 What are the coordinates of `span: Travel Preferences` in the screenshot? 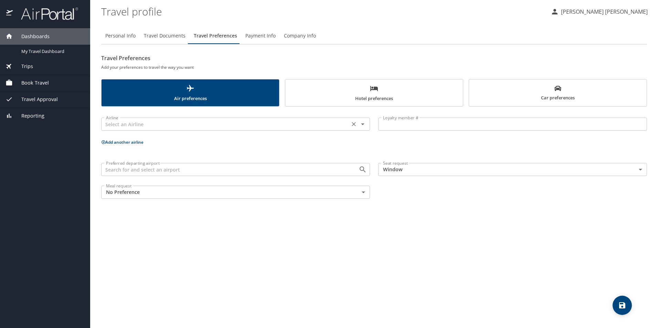 It's located at (215, 36).